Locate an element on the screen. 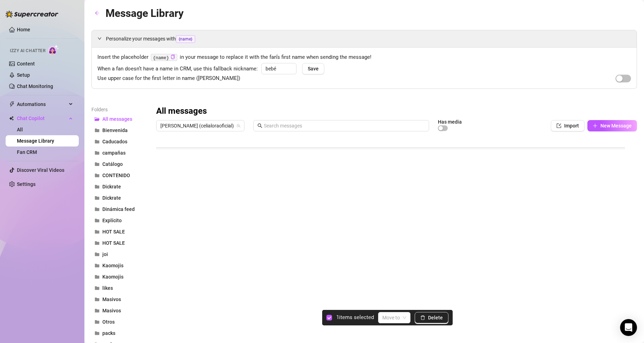 This screenshot has height=343, width=644. button: New Message is located at coordinates (612, 126).